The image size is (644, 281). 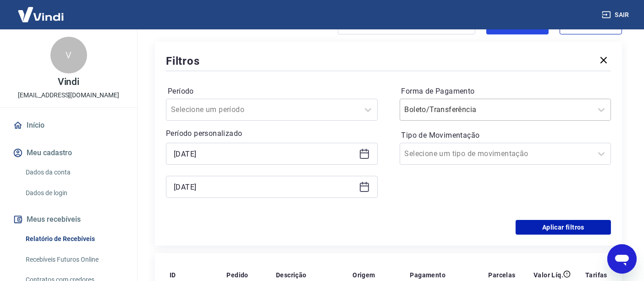 I want to click on p: Pedido, so click(x=237, y=275).